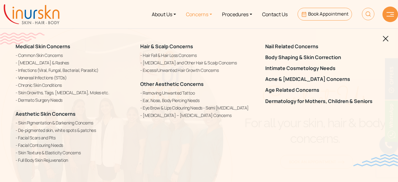  I want to click on a: Full Body Skin Rejuvenation, so click(74, 160).